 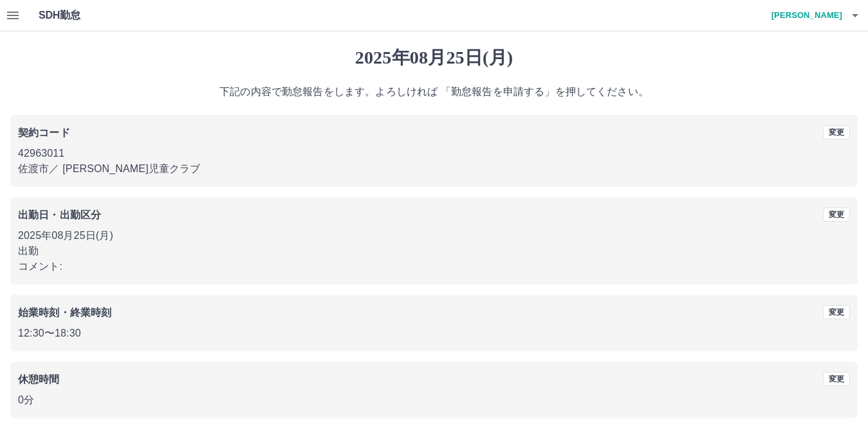 I want to click on p: 0分, so click(x=434, y=400).